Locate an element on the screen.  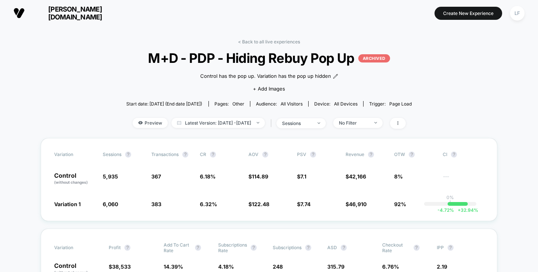
div: LF is located at coordinates (517, 13).